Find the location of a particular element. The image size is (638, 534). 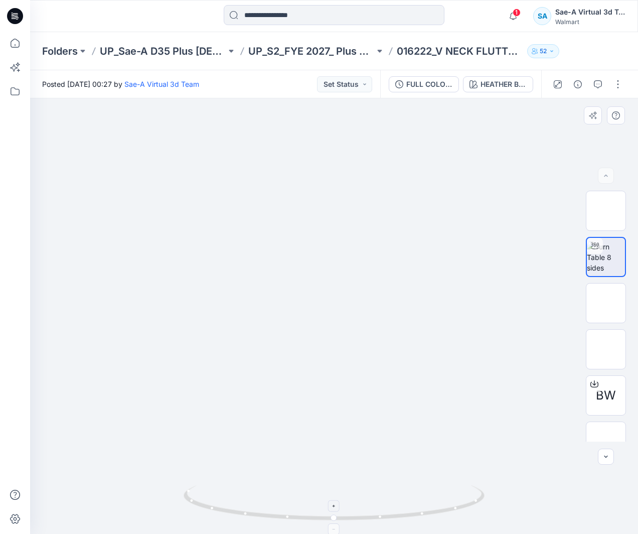

button: HEATHER B0212 is located at coordinates (498, 84).